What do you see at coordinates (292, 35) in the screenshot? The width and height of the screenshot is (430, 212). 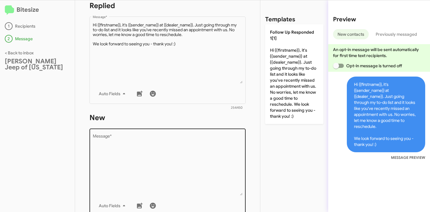 I see `span: Follow Up Responded 1[1]` at bounding box center [292, 35].